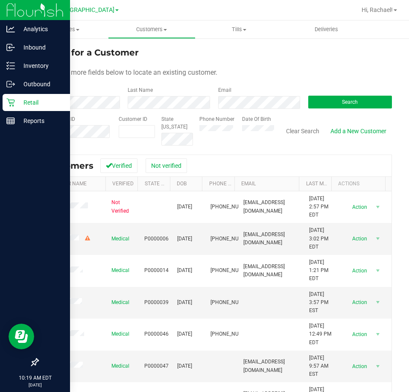  Describe the element at coordinates (35, 377) in the screenshot. I see `p: 10:19 AM EDT` at that location.